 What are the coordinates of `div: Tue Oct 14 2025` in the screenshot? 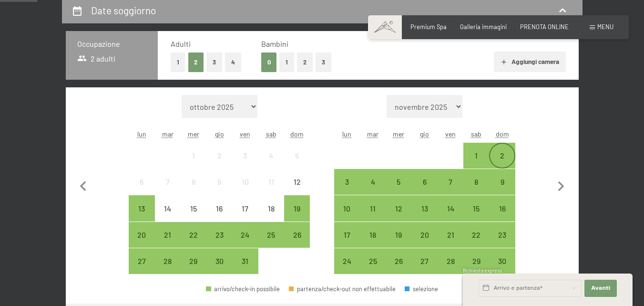 It's located at (168, 208).